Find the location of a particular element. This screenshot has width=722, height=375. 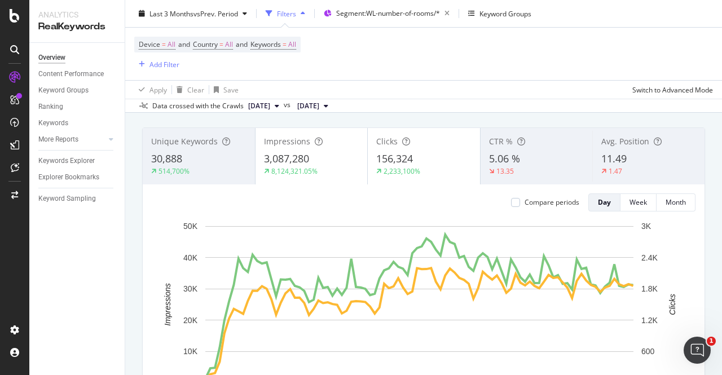

div: RealKeywords is located at coordinates (77, 27).